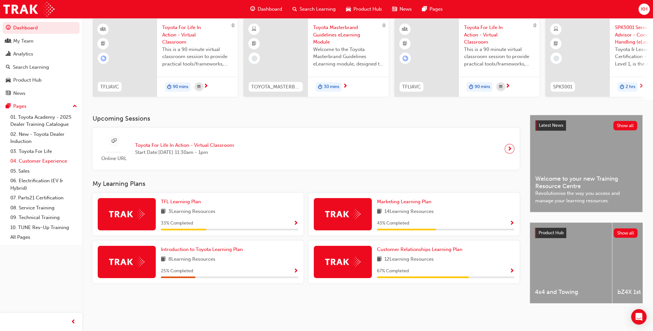  I want to click on a: guage-iconDashboard, so click(266, 9).